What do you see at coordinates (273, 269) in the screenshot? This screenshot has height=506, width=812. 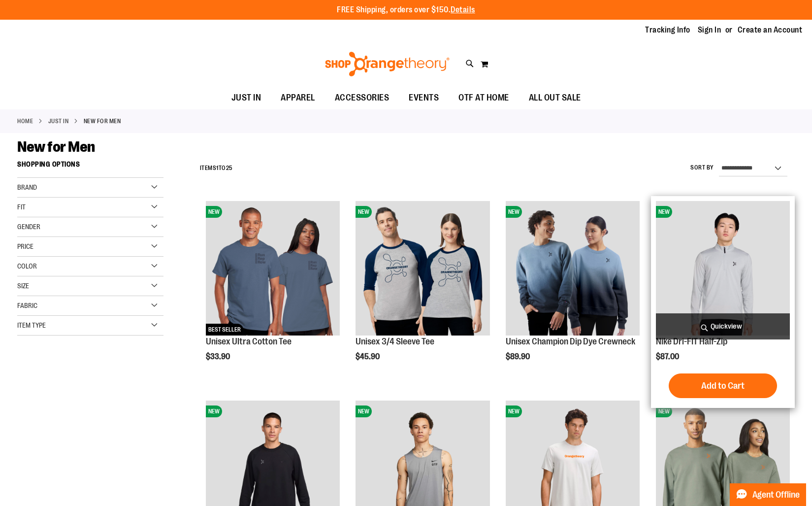 I see `a: Unisex Ultra Cotton TeeNEWBEST SELLER` at bounding box center [273, 269].